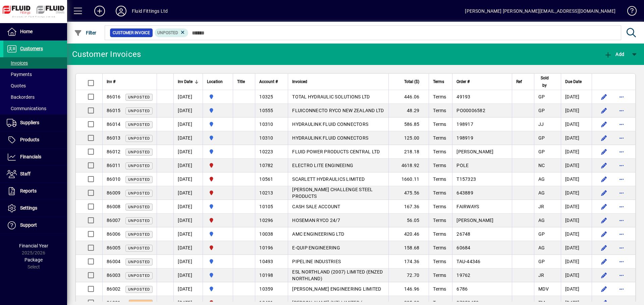 This screenshot has width=644, height=305. Describe the element at coordinates (409, 82) in the screenshot. I see `div: Total ($)` at that location.